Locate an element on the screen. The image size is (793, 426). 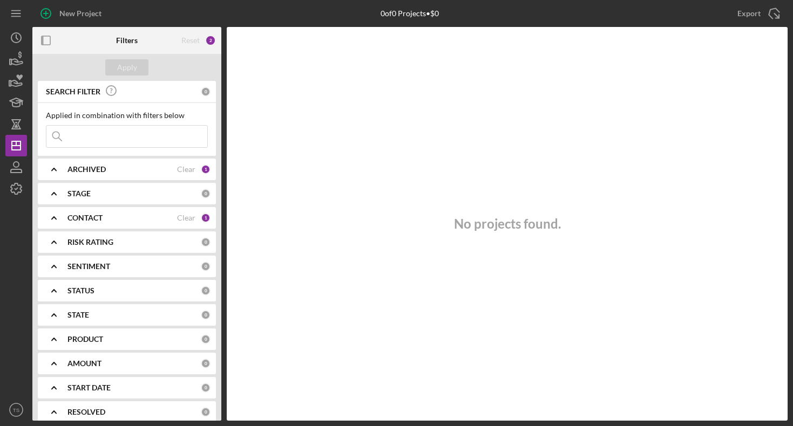
div: Applied in combination with filters below is located at coordinates (127, 115).